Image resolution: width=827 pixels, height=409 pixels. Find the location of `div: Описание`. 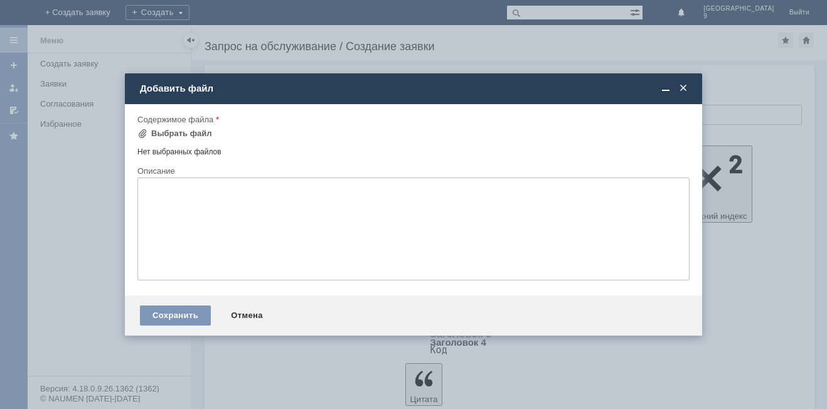

div: Описание is located at coordinates (412, 171).